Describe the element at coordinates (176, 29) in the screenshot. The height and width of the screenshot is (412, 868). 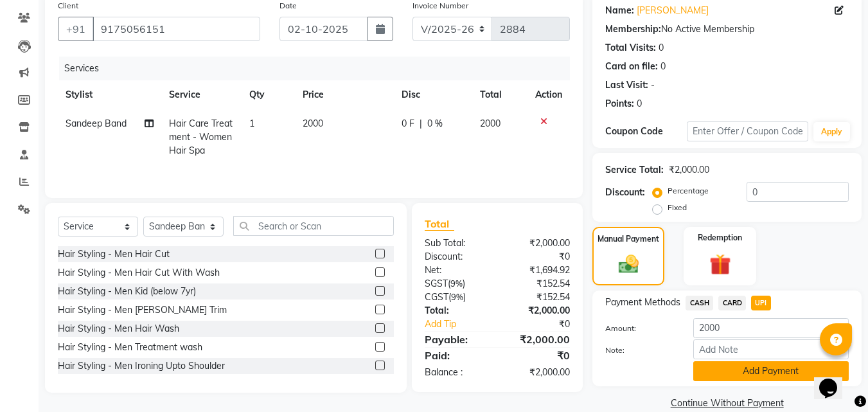
I see `input: Search by Name/Mobile/Email/Code` at that location.